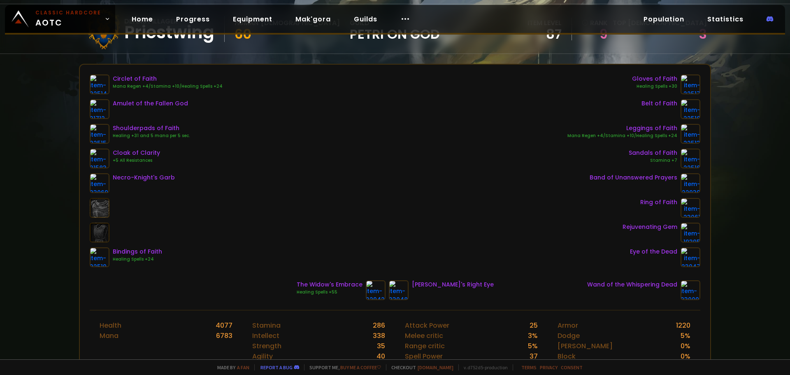  Describe the element at coordinates (379, 325) in the screenshot. I see `div: 286` at that location.